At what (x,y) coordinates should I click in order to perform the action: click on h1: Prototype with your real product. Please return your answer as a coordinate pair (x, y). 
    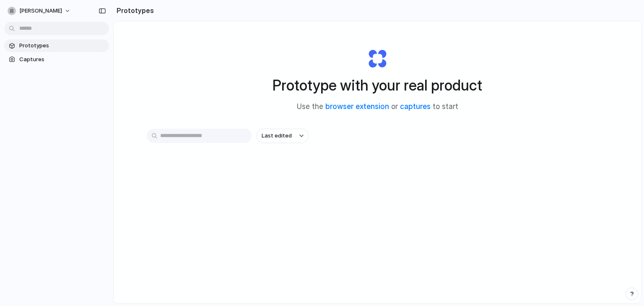
    Looking at the image, I should click on (377, 85).